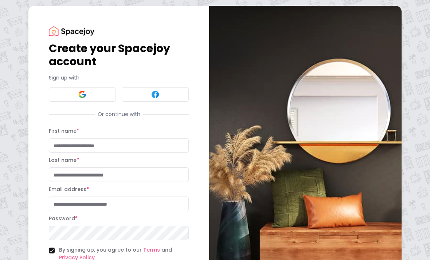 The height and width of the screenshot is (260, 430). I want to click on a: Terms, so click(152, 250).